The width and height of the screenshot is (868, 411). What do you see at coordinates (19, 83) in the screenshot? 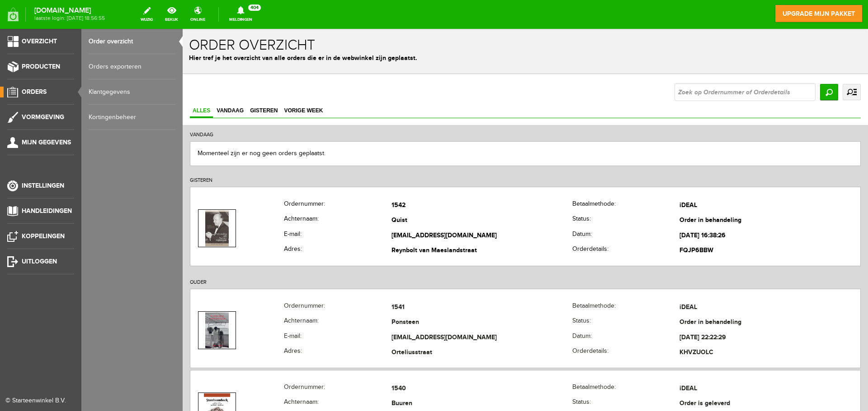
I see `a: Alles` at bounding box center [19, 83].